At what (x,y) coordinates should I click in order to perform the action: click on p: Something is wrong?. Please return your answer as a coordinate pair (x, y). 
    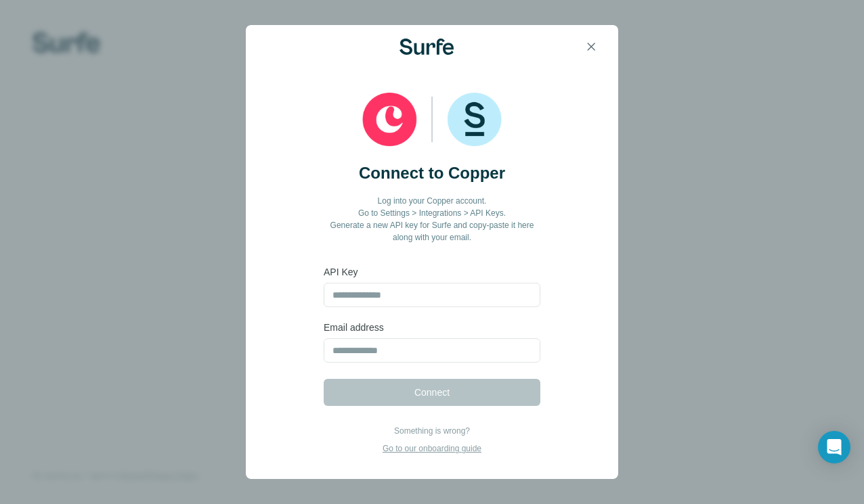
    Looking at the image, I should click on (432, 431).